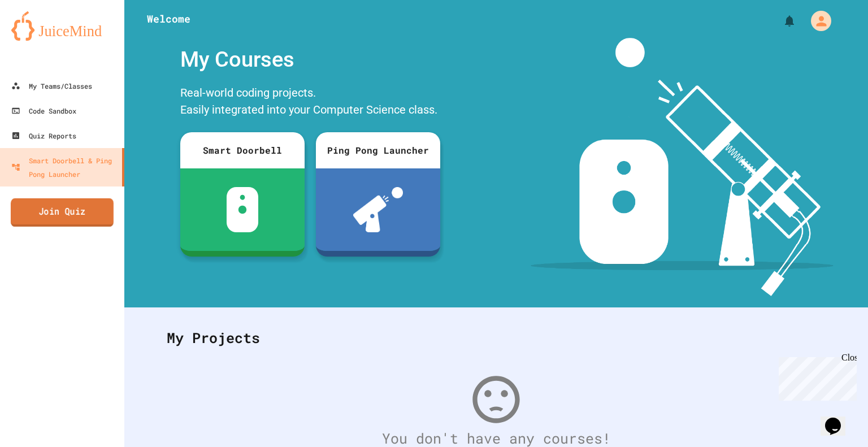 Image resolution: width=868 pixels, height=447 pixels. What do you see at coordinates (816, 21) in the screenshot?
I see `div: My Account` at bounding box center [816, 21].